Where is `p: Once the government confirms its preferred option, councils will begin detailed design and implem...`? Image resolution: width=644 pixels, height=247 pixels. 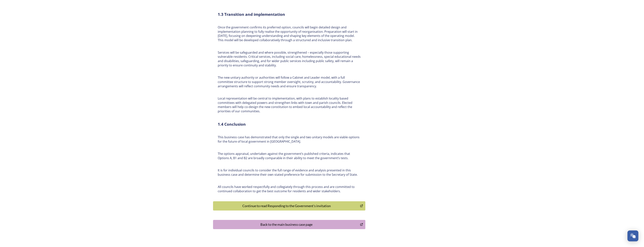 p: Once the government confirms its preferred option, councils will begin detailed design and implem... is located at coordinates (289, 34).